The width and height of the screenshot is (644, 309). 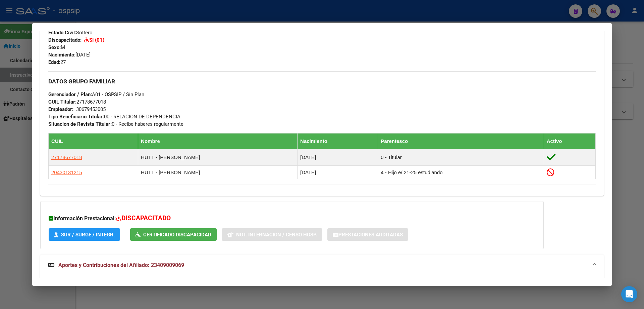 I want to click on div: 30679453005, so click(x=91, y=109).